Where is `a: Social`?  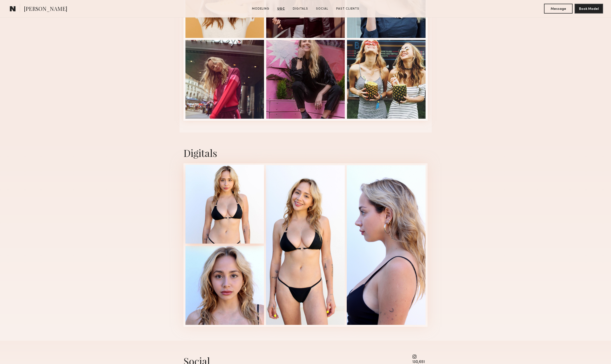
a: Social is located at coordinates (322, 9).